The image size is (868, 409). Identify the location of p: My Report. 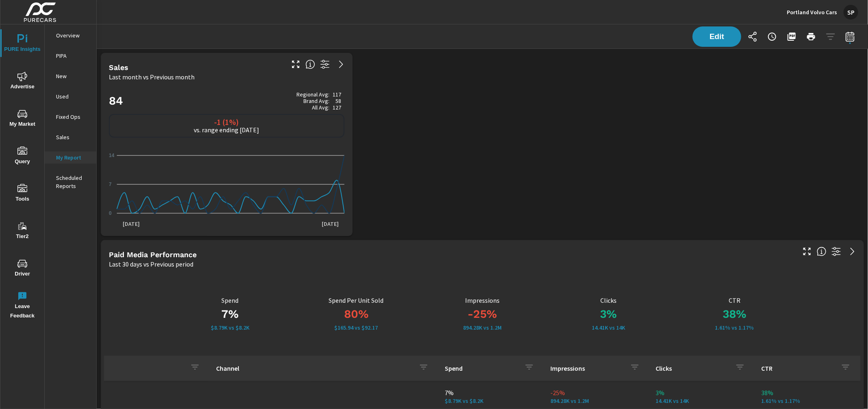
(73, 158).